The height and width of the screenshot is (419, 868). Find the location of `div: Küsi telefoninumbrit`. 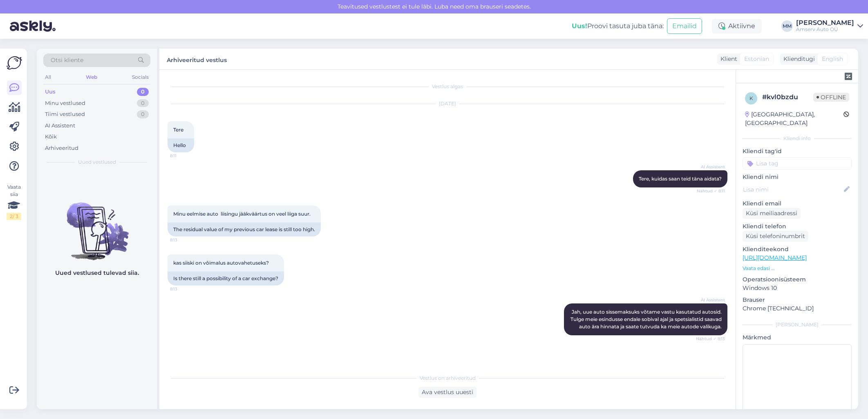

div: Küsi telefoninumbrit is located at coordinates (775, 236).